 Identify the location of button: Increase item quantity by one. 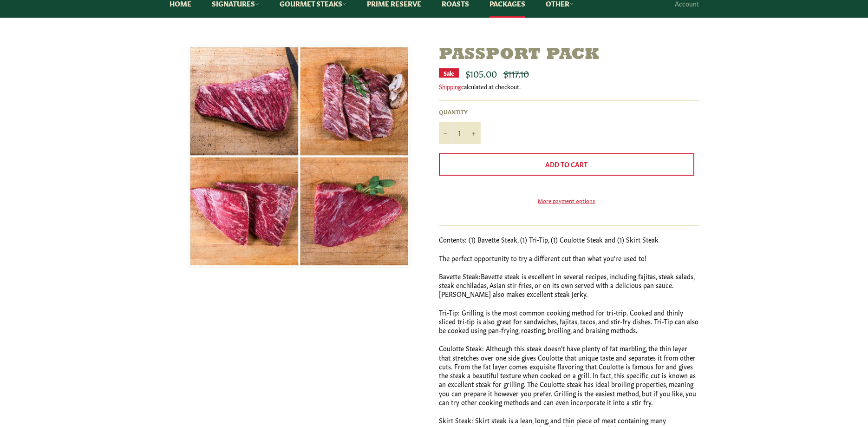
(474, 133).